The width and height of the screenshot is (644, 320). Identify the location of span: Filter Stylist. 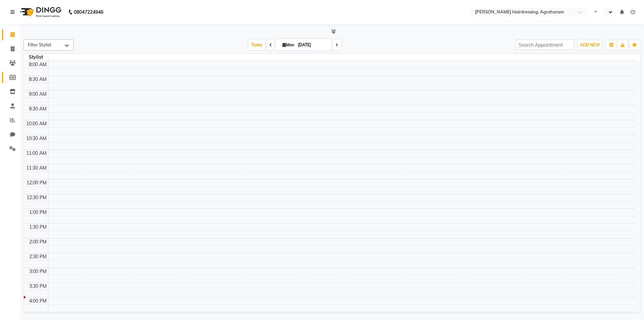
(40, 45).